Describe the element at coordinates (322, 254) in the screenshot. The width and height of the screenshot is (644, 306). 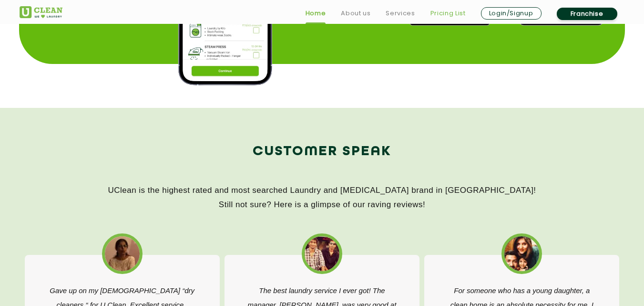
I see `img: best dry cleaning near me` at that location.